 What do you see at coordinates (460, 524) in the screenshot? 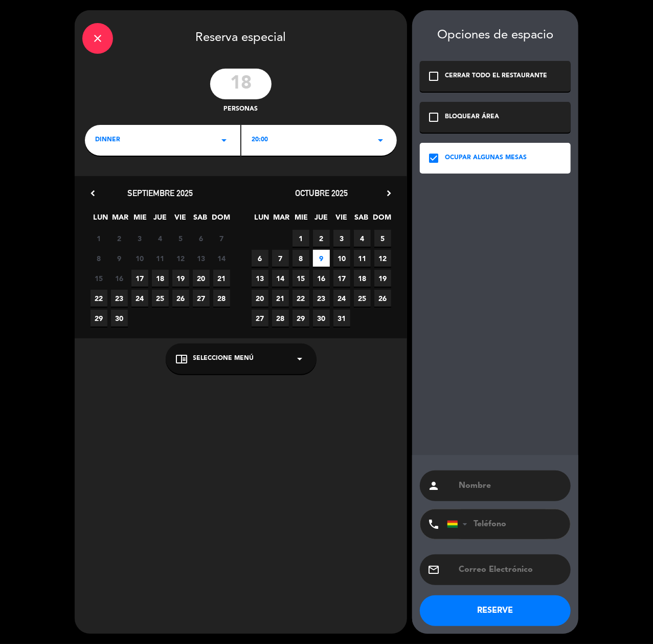
I see `div: Bolivia: +591` at bounding box center [460, 524].